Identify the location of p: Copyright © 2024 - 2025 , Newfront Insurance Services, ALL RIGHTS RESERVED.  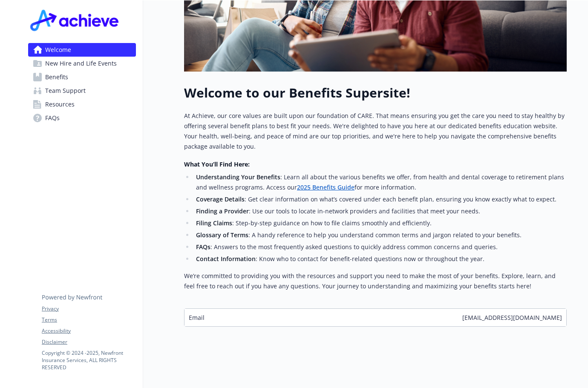
(89, 360).